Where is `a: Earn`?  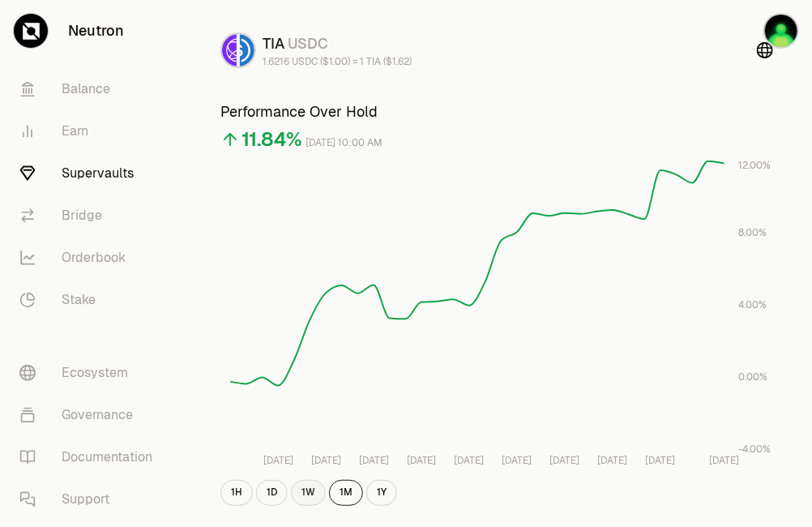 a: Earn is located at coordinates (90, 132).